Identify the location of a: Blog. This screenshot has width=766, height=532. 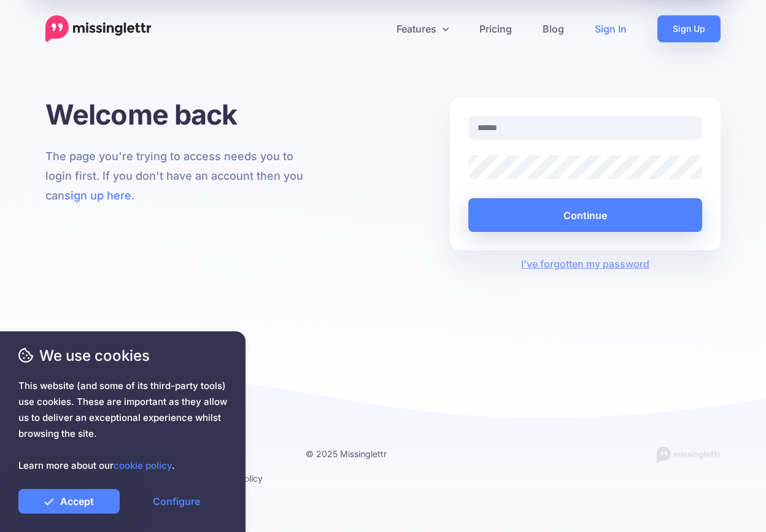
(553, 29).